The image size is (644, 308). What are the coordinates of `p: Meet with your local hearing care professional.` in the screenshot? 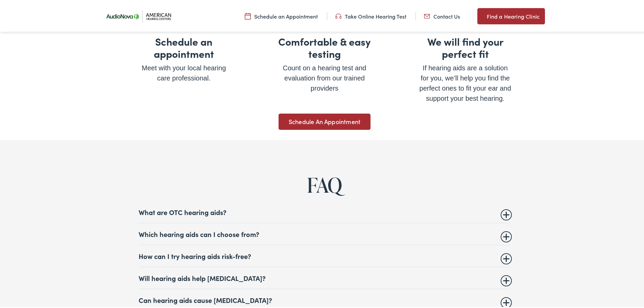 It's located at (184, 71).